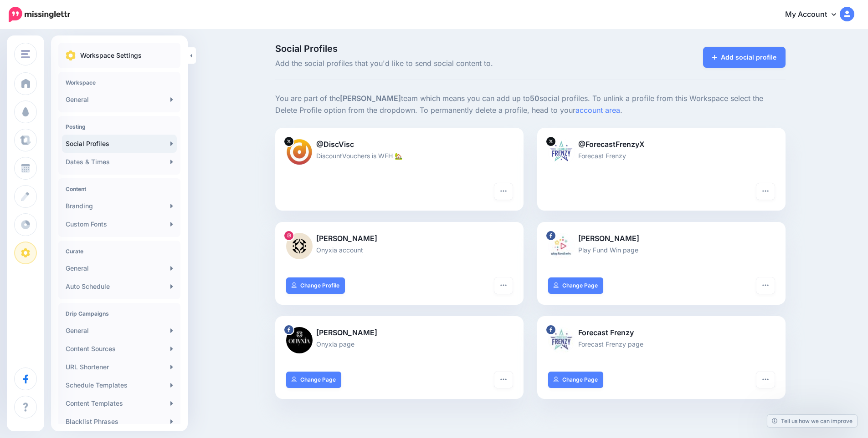  Describe the element at coordinates (299, 152) in the screenshot. I see `img: CK7CRnTK-82348.jpg` at that location.